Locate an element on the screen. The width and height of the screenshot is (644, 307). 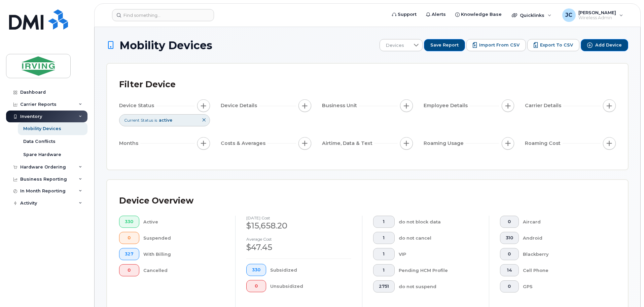
span: Airtime, Data & Text is located at coordinates (348, 143).